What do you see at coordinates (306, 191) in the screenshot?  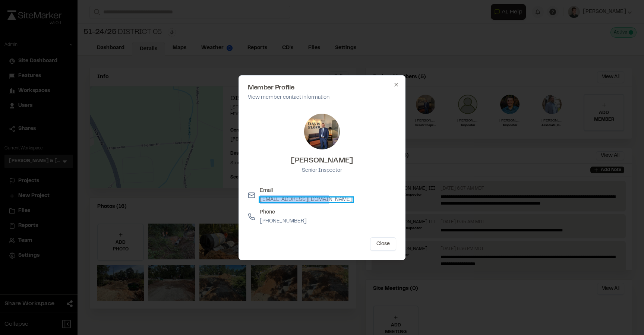 I see `p: Email` at bounding box center [306, 191].